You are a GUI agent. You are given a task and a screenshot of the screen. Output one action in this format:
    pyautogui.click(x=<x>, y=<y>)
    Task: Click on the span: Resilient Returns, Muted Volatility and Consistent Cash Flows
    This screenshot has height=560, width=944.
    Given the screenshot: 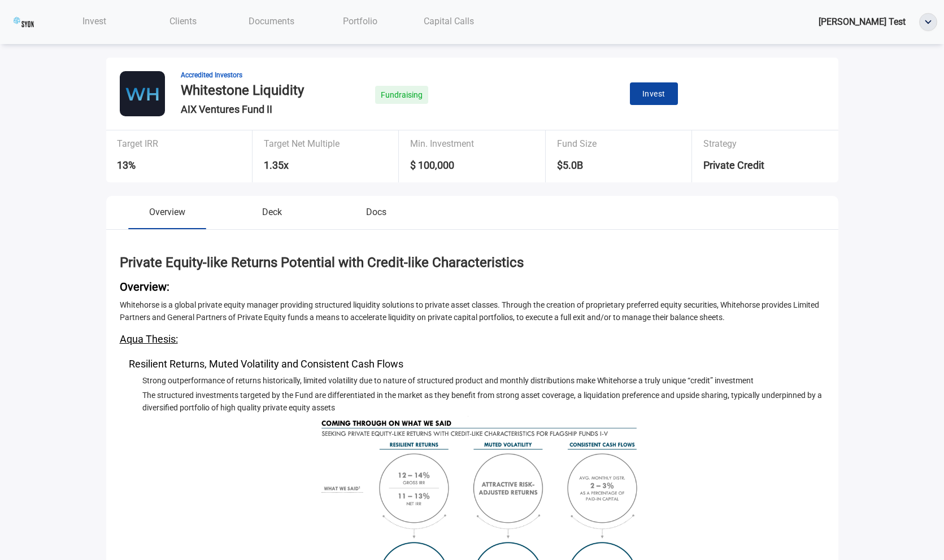 What is the action you would take?
    pyautogui.click(x=477, y=364)
    